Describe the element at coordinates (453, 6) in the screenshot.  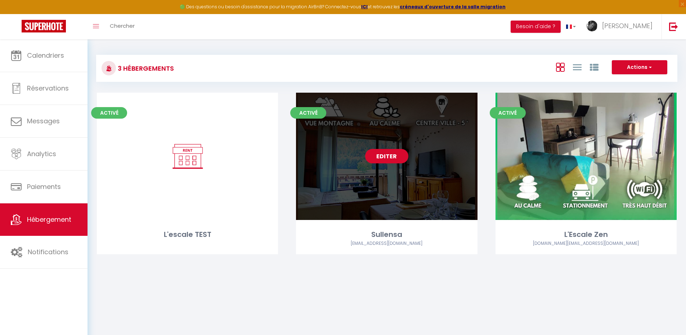
I see `a: créneaux d'ouverture de la salle migration` at that location.